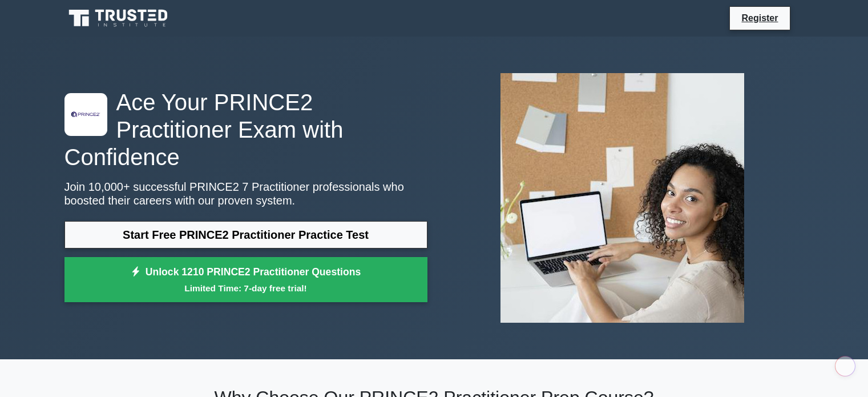  What do you see at coordinates (246, 193) in the screenshot?
I see `p: Join 10,000+ successful PRINCE2 7 Practitioner professionals who boosted their careers with our p...` at bounding box center [246, 193].